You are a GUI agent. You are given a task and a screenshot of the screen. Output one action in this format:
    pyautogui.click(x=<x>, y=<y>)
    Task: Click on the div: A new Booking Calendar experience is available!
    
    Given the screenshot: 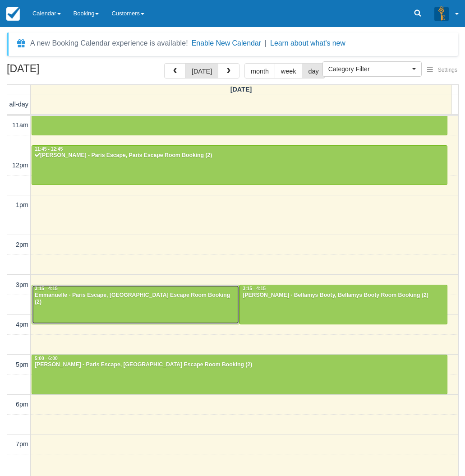 What is the action you would take?
    pyautogui.click(x=109, y=43)
    